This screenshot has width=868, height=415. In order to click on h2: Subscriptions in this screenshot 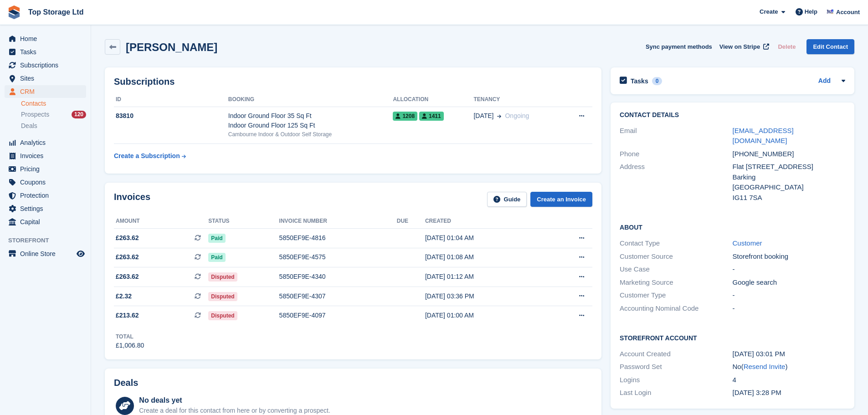, I will do `click(353, 82)`.